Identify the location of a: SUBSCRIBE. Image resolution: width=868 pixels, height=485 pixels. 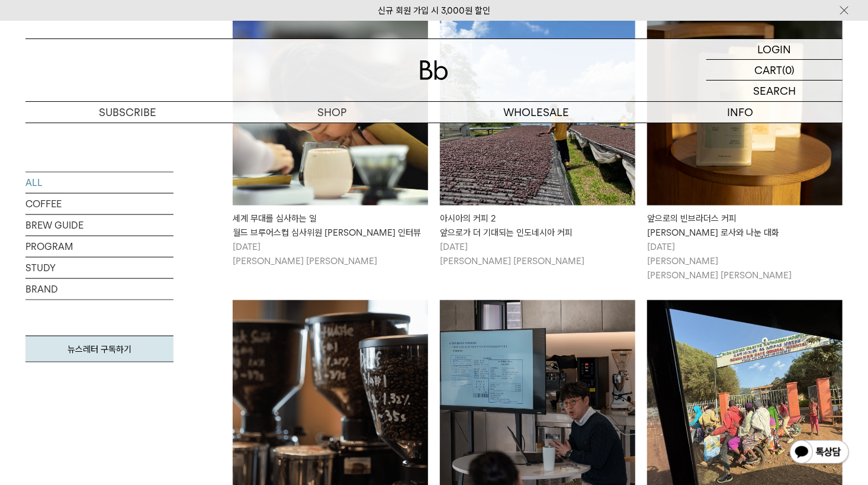
(128, 112).